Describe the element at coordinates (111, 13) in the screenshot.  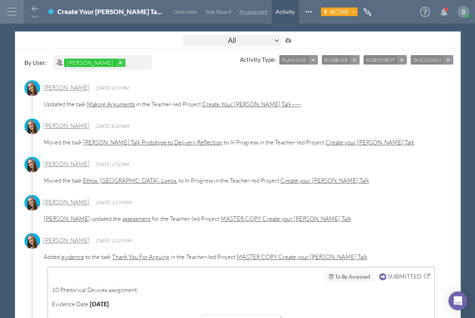
I see `div: Create Your TED Talk-----` at that location.